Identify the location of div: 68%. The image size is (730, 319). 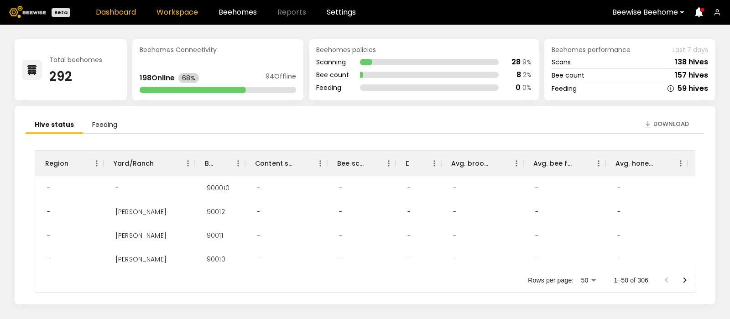
(188, 78).